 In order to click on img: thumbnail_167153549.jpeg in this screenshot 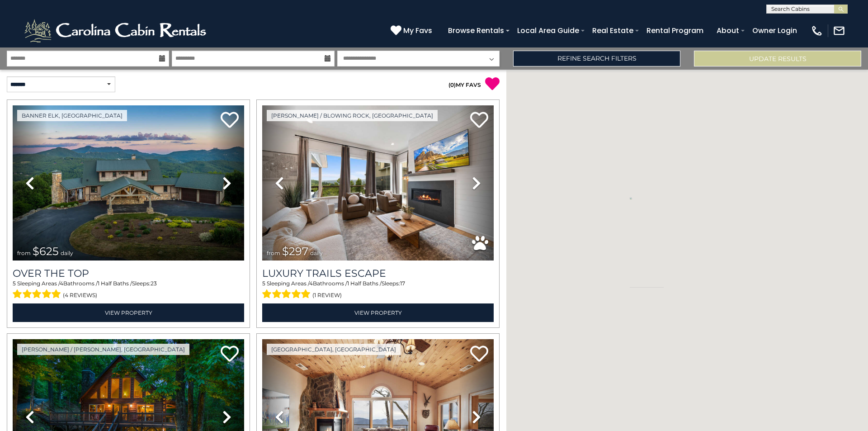, I will do `click(129, 183)`.